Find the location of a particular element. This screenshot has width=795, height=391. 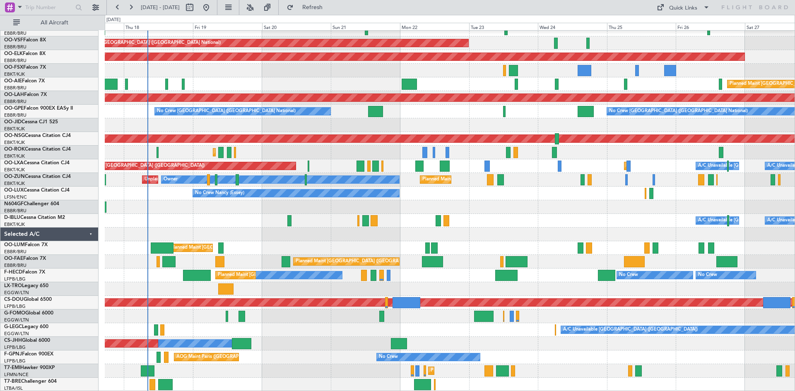

span: OO-LUM is located at coordinates (14, 245).